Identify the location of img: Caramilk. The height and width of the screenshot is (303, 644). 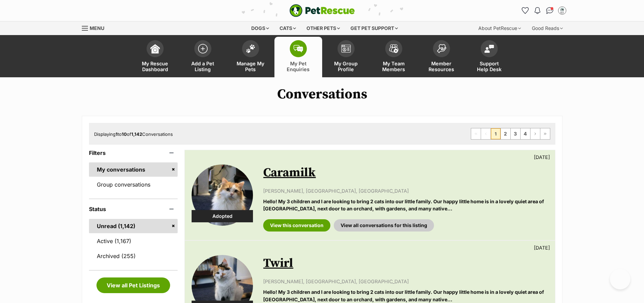
(222, 195).